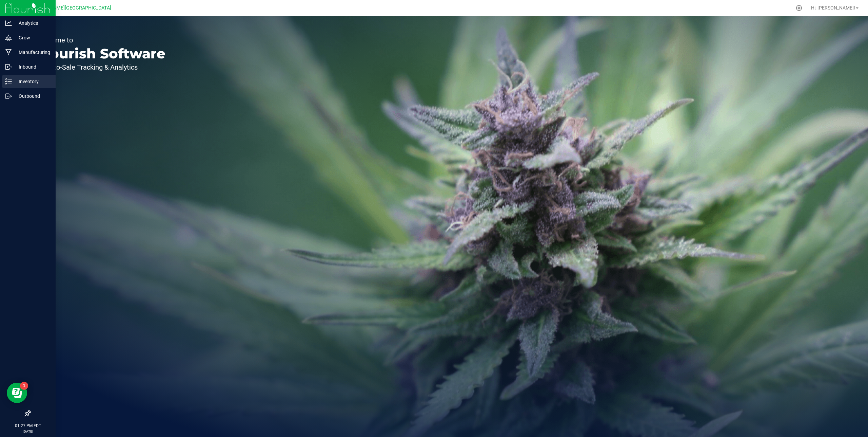 Image resolution: width=868 pixels, height=437 pixels. I want to click on p: Outbound, so click(32, 96).